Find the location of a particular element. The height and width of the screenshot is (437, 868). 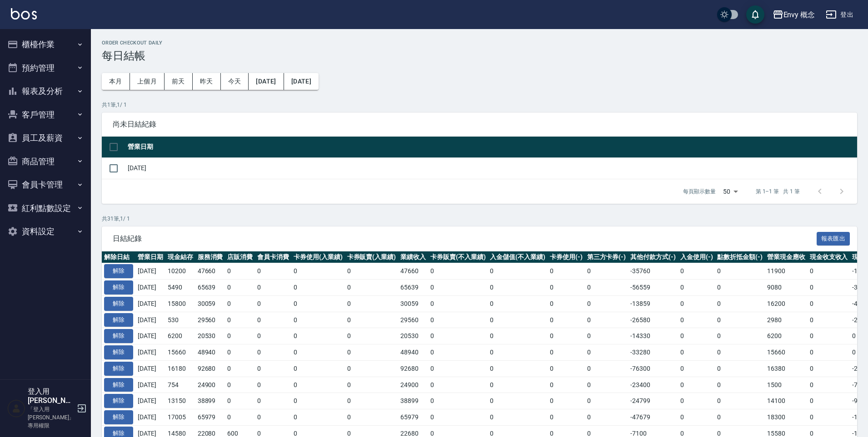

td: 17005 is located at coordinates (181, 418).